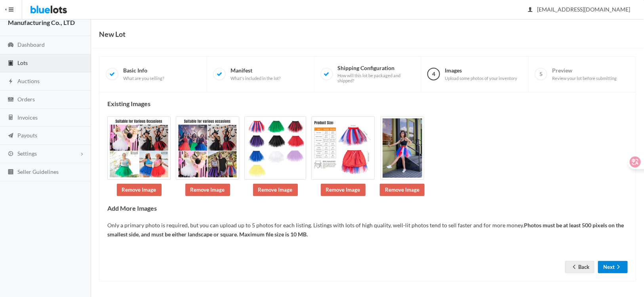 The image size is (644, 297). I want to click on h4: Add More Images, so click(367, 208).